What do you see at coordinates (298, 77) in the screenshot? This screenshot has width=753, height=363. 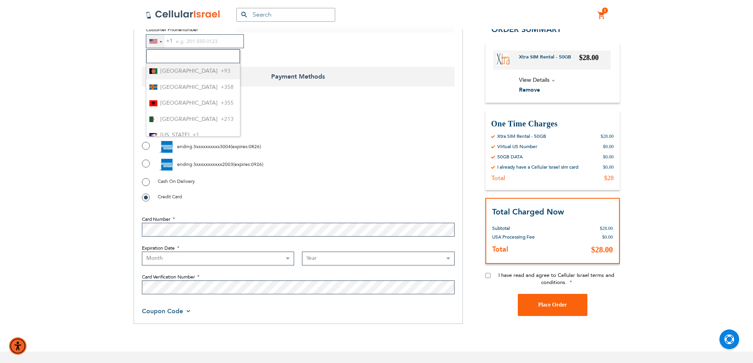 I see `span: Payment Methods` at bounding box center [298, 77].